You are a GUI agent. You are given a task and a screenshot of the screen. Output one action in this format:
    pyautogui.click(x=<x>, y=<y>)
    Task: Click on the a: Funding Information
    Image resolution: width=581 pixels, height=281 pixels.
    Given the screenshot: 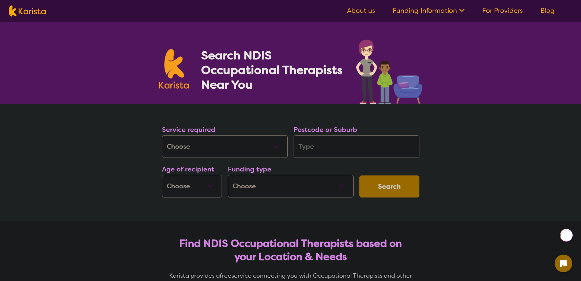 What is the action you would take?
    pyautogui.click(x=429, y=11)
    